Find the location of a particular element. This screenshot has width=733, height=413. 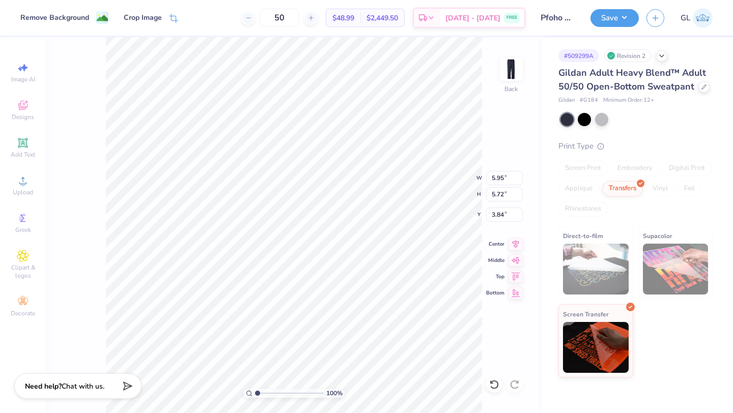

a: GL is located at coordinates (696, 18).